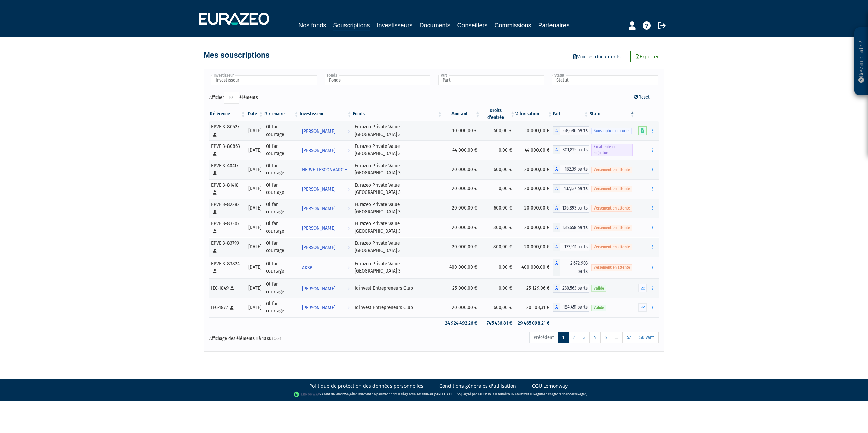  Describe the element at coordinates (228, 114) in the screenshot. I see `th: Référence : activer pour trier la colonne par ordre croissant` at that location.